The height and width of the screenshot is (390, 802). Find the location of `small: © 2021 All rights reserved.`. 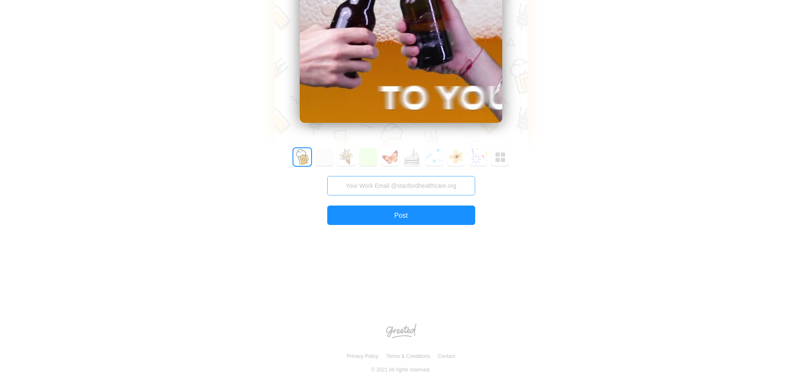

small: © 2021 All rights reserved. is located at coordinates (401, 370).